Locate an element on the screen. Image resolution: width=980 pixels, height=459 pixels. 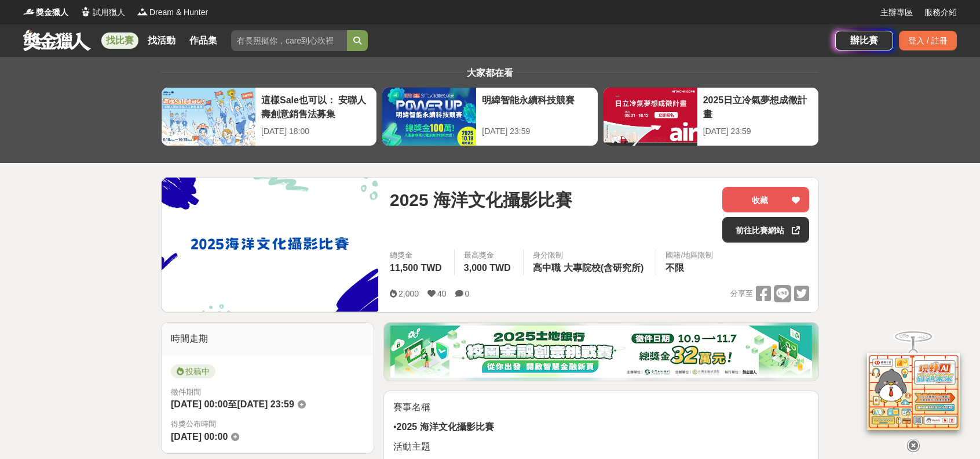
span: 2025 海洋文化攝影比賽 is located at coordinates (481, 200).